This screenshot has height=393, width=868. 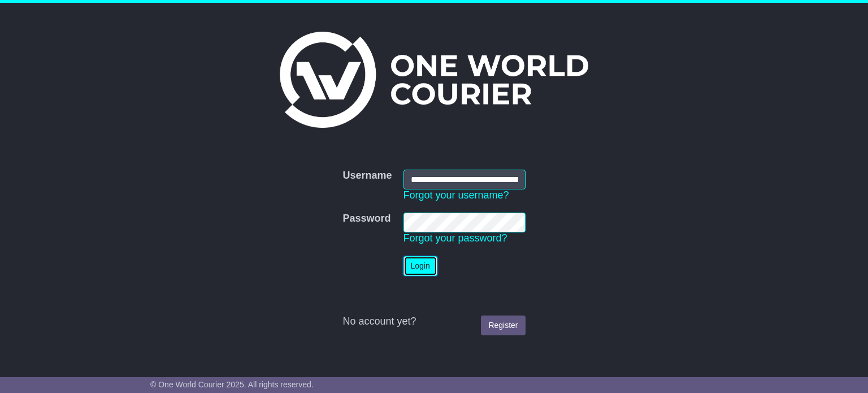 What do you see at coordinates (232, 384) in the screenshot?
I see `span: © One World Courier 2025. All rights reserved.` at bounding box center [232, 384].